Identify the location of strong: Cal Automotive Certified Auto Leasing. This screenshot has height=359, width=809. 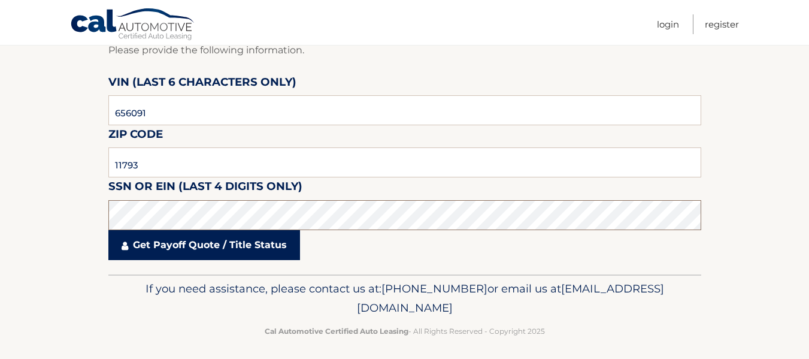
(336, 330).